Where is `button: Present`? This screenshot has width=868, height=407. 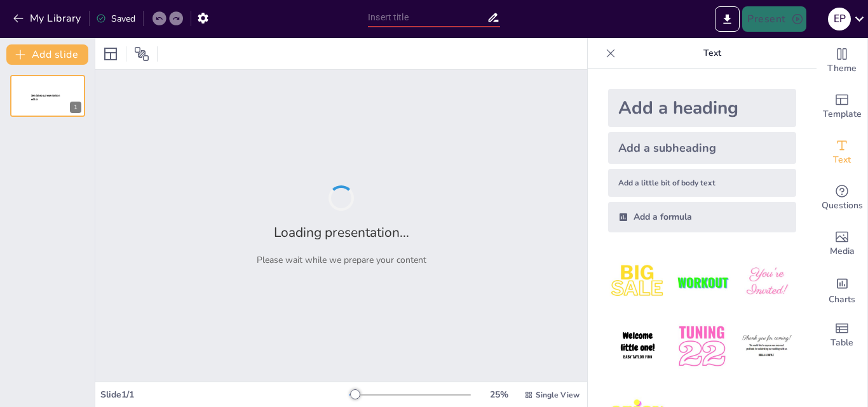
button: Present is located at coordinates (774, 19).